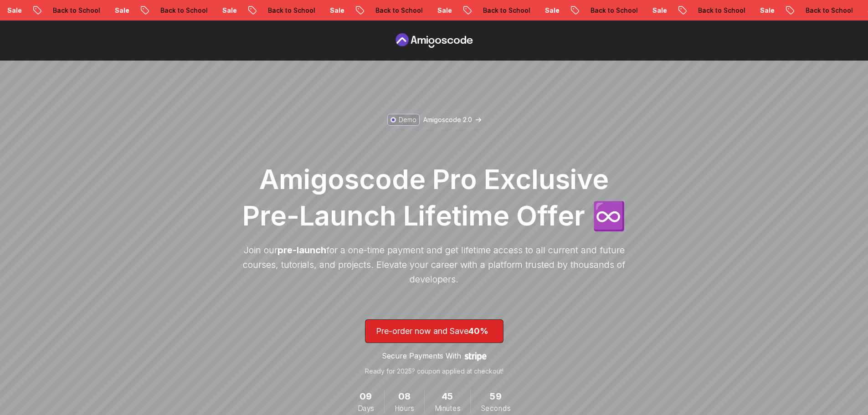 Image resolution: width=868 pixels, height=415 pixels. I want to click on span: 59 Seconds, so click(496, 396).